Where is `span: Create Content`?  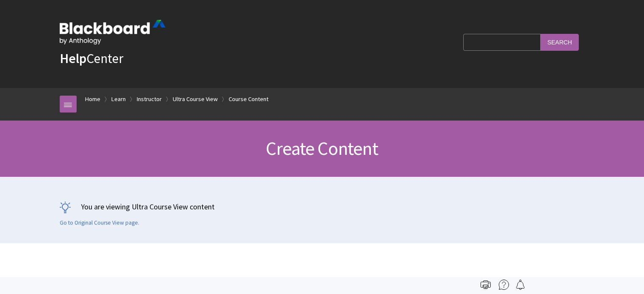 span: Create Content is located at coordinates (322, 148).